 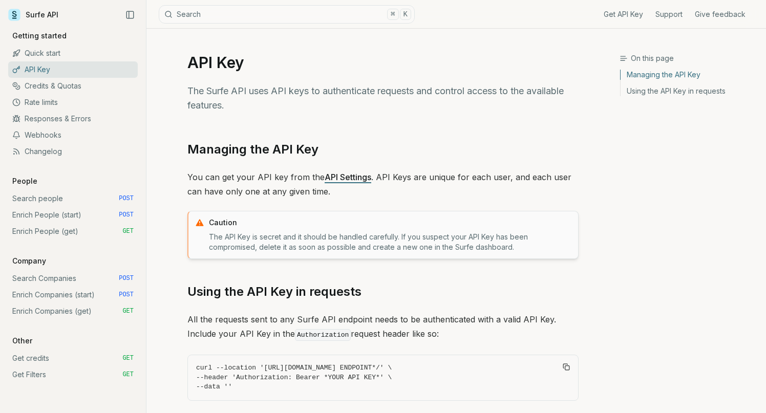 I want to click on p: Other, so click(x=22, y=341).